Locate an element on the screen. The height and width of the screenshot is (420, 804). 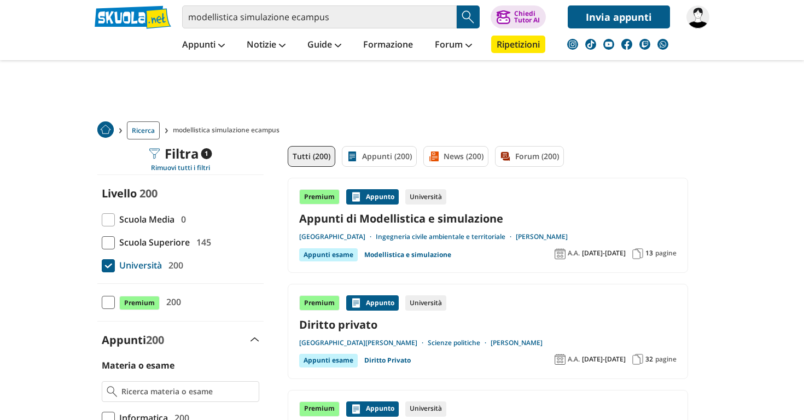
span: 0 is located at coordinates (181, 219).